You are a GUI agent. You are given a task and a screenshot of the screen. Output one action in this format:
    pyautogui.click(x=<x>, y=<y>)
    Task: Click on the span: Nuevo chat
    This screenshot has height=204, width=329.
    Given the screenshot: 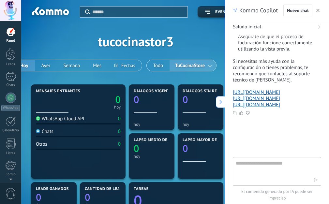 What is the action you would take?
    pyautogui.click(x=298, y=10)
    